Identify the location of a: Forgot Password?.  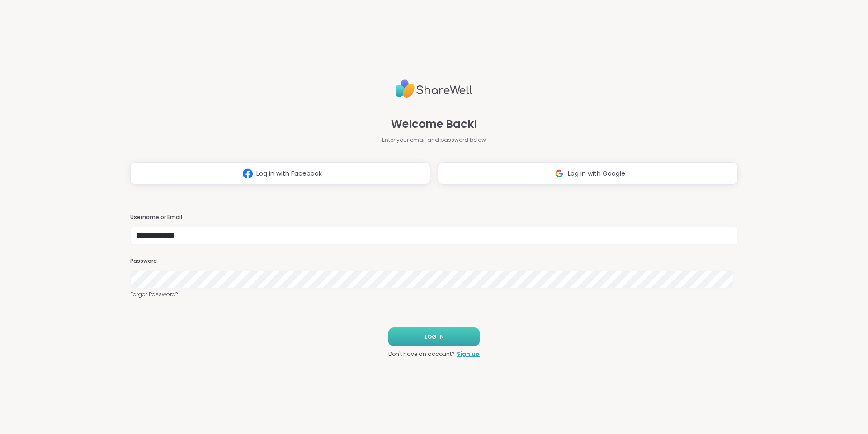
(434, 295).